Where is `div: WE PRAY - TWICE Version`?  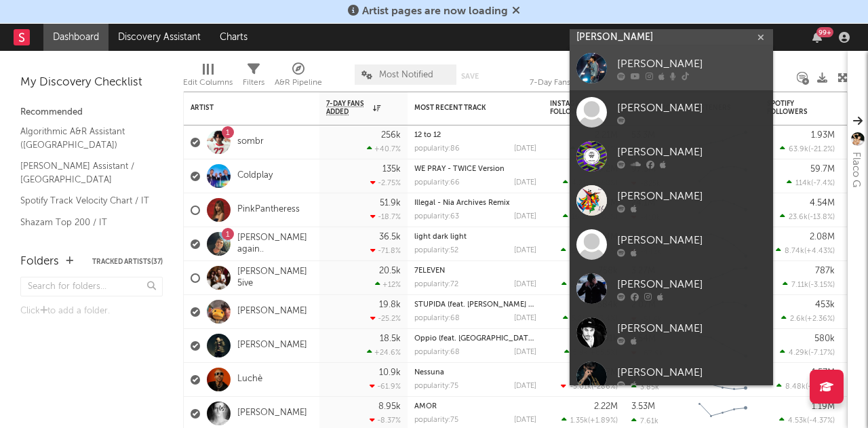
div: WE PRAY - TWICE Version is located at coordinates (475, 169).